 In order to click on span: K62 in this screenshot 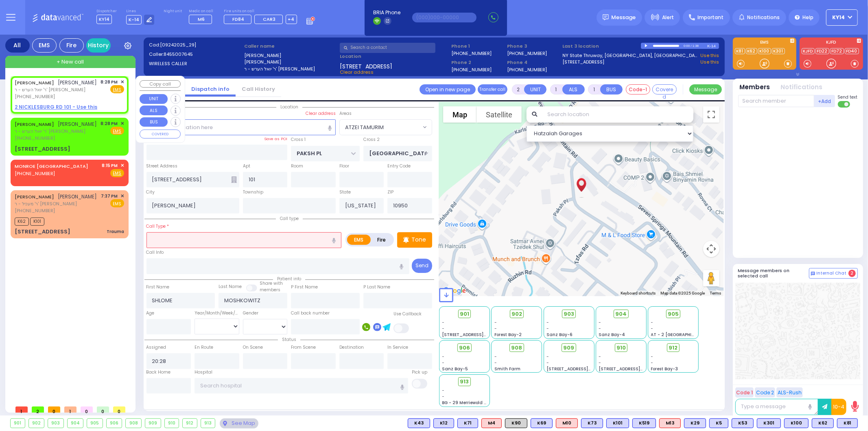, I will do `click(22, 221)`.